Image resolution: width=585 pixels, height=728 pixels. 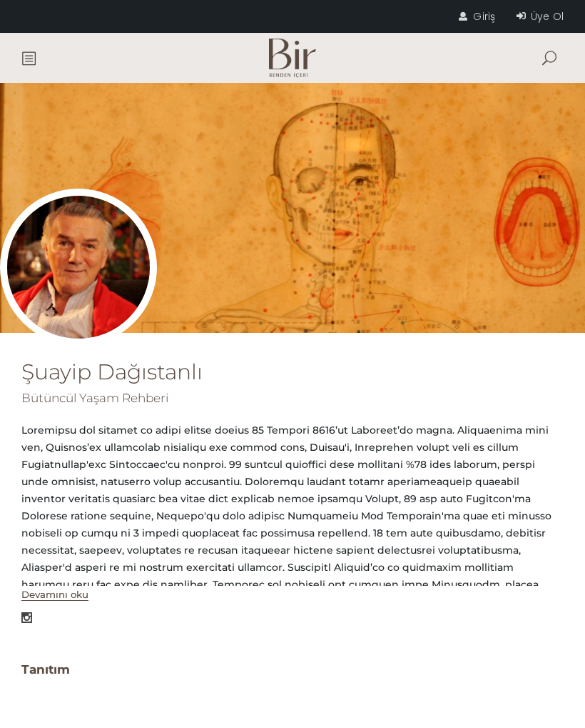 I want to click on img: Mobile Logo, so click(x=292, y=58).